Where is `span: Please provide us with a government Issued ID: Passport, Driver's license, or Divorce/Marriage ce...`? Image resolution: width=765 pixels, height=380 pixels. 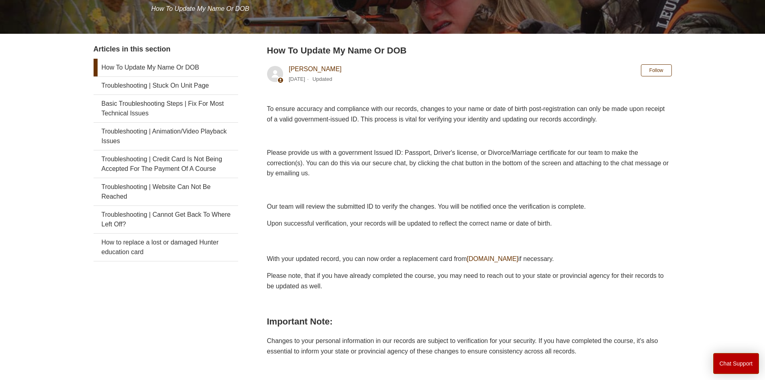 span: Please provide us with a government Issued ID: Passport, Driver's license, or Divorce/Marriage ce... is located at coordinates (468, 163).